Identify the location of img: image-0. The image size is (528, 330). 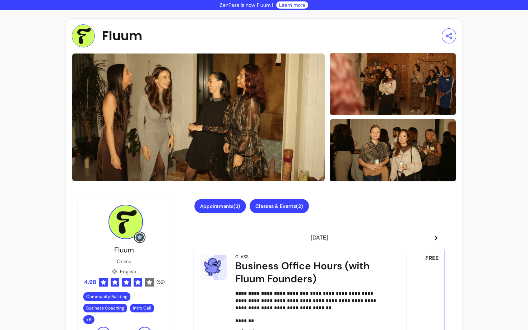
(199, 117).